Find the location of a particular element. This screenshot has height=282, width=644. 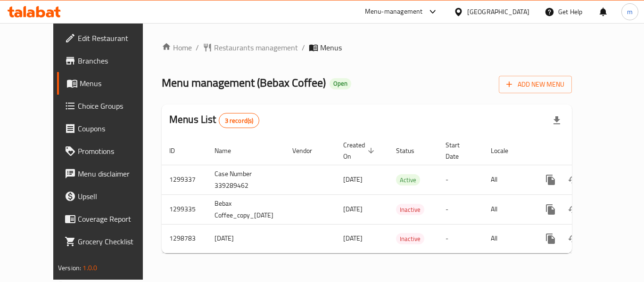

span: Promotions is located at coordinates (116, 151).